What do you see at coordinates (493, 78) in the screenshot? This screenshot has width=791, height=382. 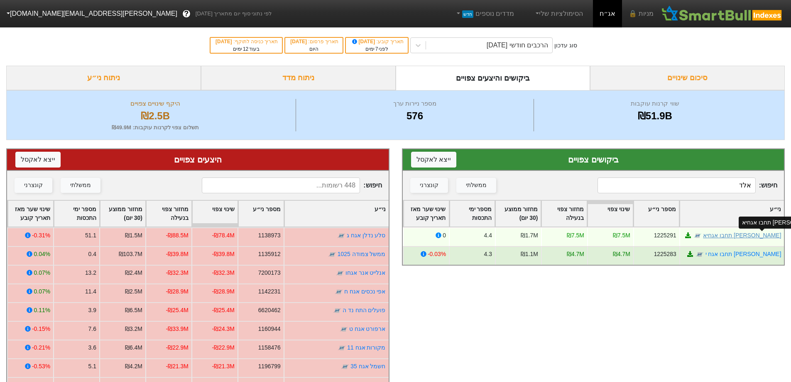 I see `div: ביקושים והיצעים צפויים` at bounding box center [493, 78].